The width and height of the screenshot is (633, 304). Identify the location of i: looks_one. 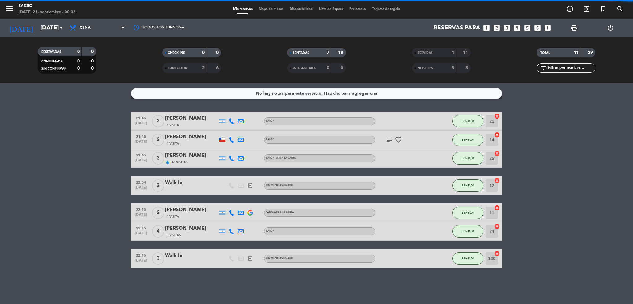
(486, 28).